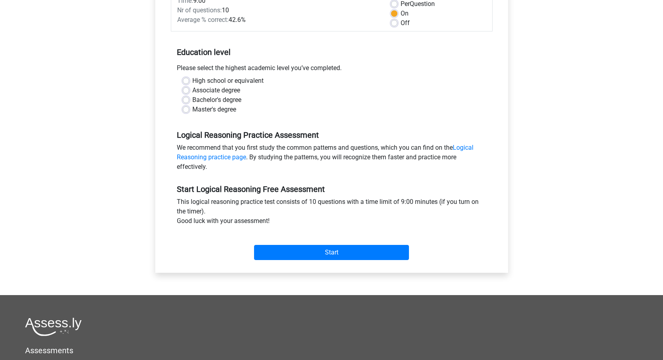 The height and width of the screenshot is (360, 663). Describe the element at coordinates (405, 23) in the screenshot. I see `label: Off` at that location.